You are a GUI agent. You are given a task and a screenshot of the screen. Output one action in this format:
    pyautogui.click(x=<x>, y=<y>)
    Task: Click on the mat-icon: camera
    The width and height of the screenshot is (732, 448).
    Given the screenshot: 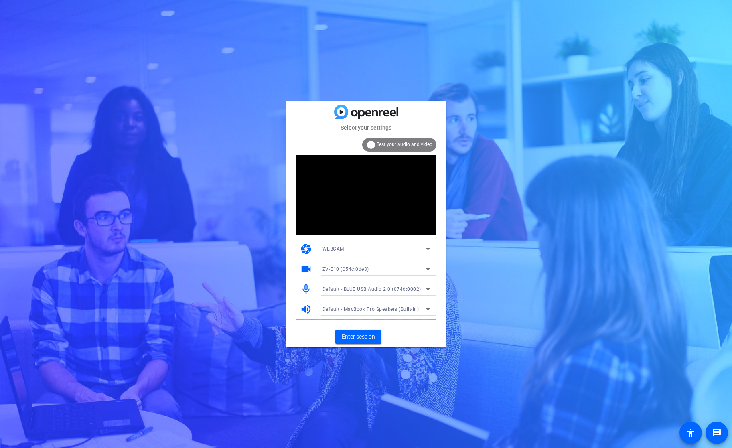 What is the action you would take?
    pyautogui.click(x=306, y=249)
    